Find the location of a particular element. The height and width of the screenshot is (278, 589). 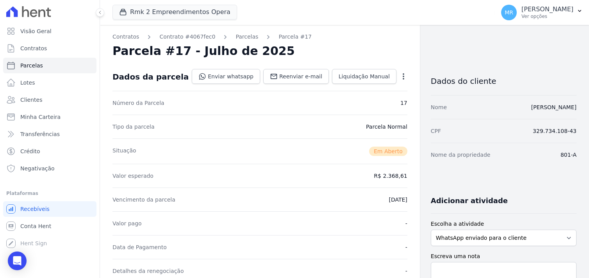

span: Parcelas is located at coordinates (32, 66).